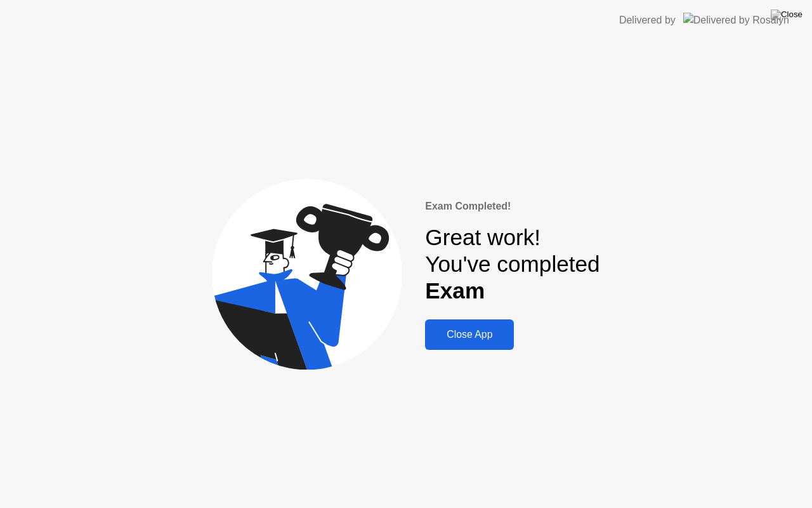 The height and width of the screenshot is (508, 812). Describe the element at coordinates (786, 14) in the screenshot. I see `img: Close` at that location.